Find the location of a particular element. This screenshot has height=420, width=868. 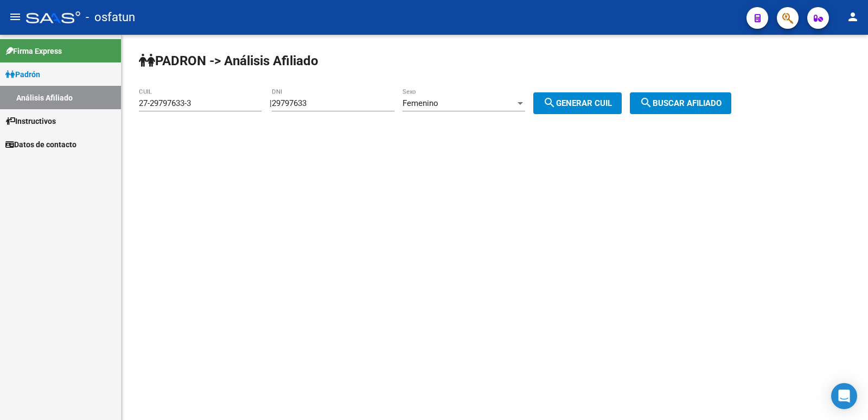

span: Generar CUIL is located at coordinates (577, 103).